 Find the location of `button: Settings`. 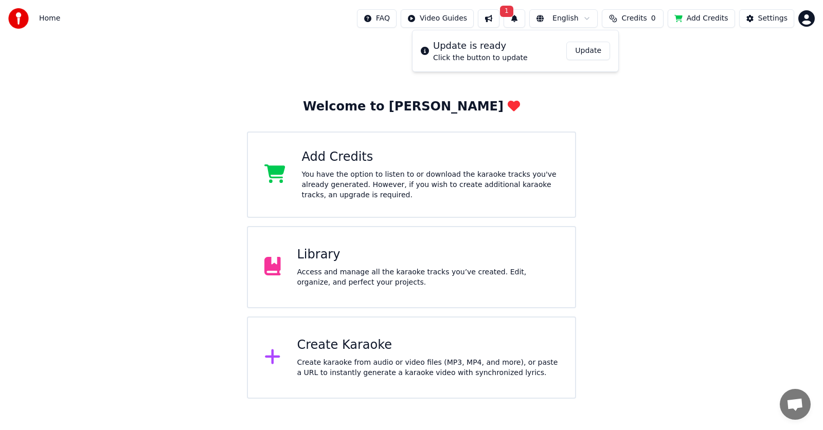

button: Settings is located at coordinates (766, 19).